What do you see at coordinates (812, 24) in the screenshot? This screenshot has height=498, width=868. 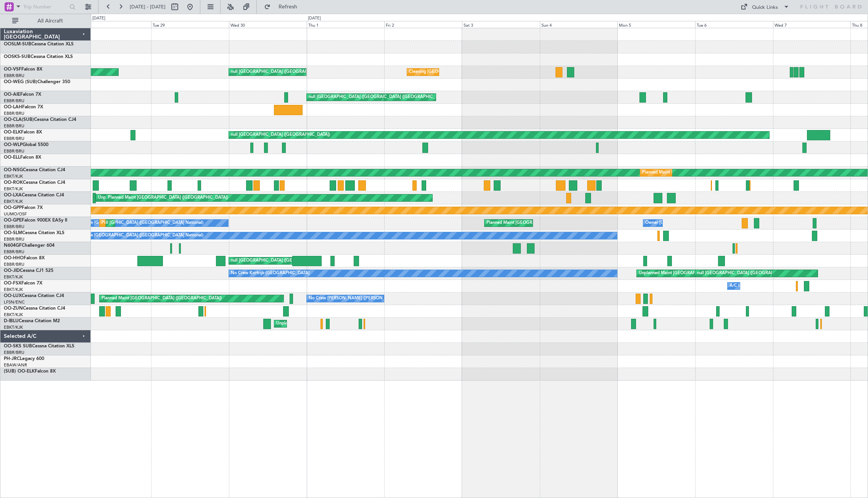 I see `div: Wed 7` at bounding box center [812, 24].